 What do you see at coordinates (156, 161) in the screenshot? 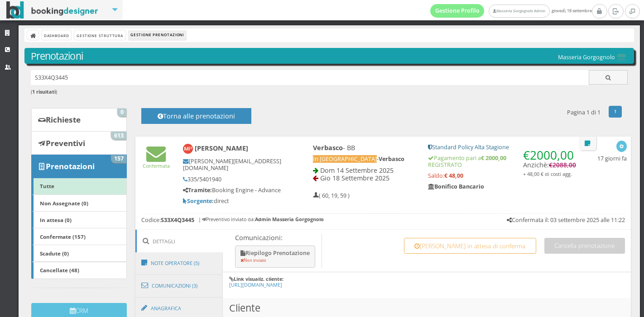
I see `a: Confermata` at bounding box center [156, 161].